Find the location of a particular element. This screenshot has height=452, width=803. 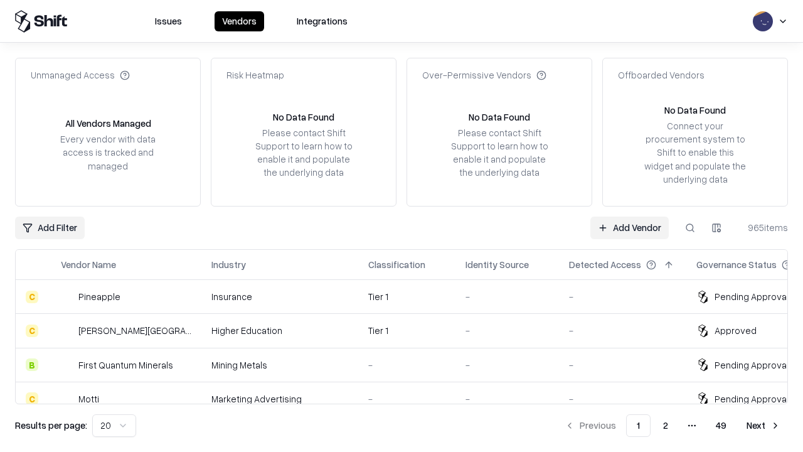

nav: pagination is located at coordinates (673, 426).